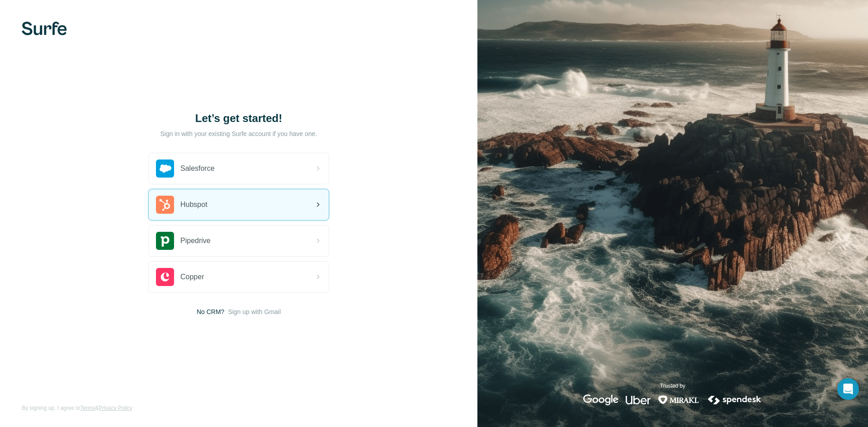  Describe the element at coordinates (734, 400) in the screenshot. I see `img: spendesk's logo` at that location.